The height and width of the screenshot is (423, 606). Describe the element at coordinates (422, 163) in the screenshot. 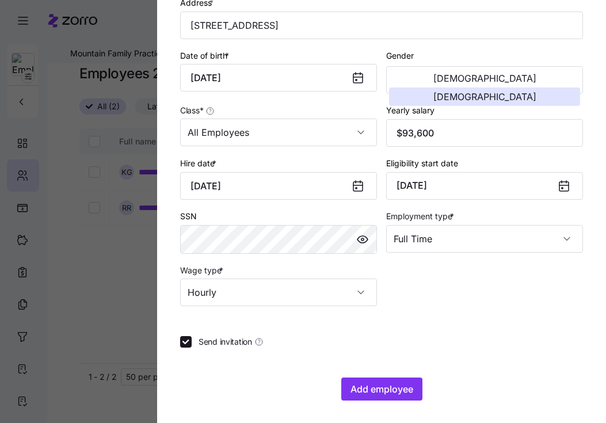

I see `label: Eligibility start date` at that location.